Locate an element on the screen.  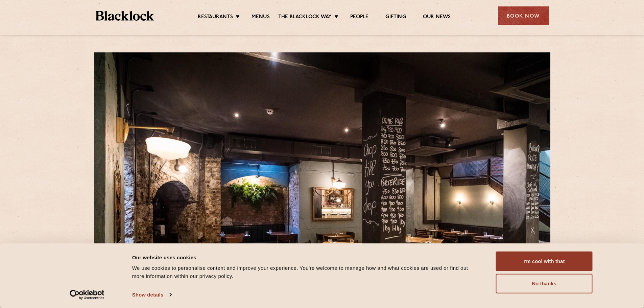
div: Book Now is located at coordinates (524, 16).